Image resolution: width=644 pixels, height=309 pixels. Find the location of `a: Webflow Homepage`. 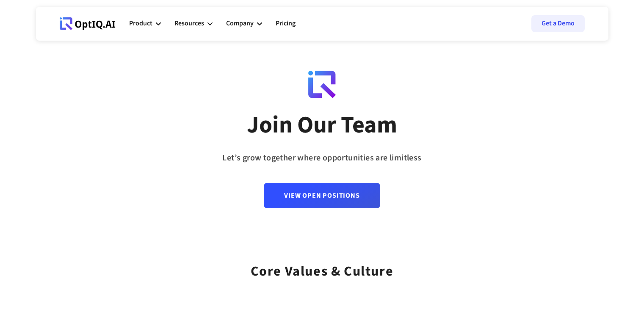

a: Webflow Homepage is located at coordinates (87, 24).